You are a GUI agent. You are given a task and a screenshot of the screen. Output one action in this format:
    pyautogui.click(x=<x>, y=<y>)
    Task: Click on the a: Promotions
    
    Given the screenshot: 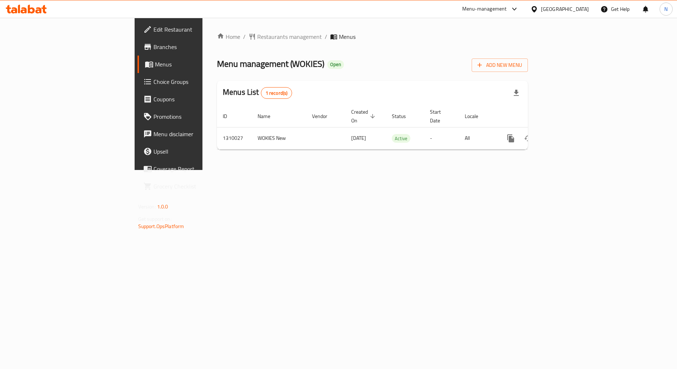 What is the action you would take?
    pyautogui.click(x=193, y=116)
    